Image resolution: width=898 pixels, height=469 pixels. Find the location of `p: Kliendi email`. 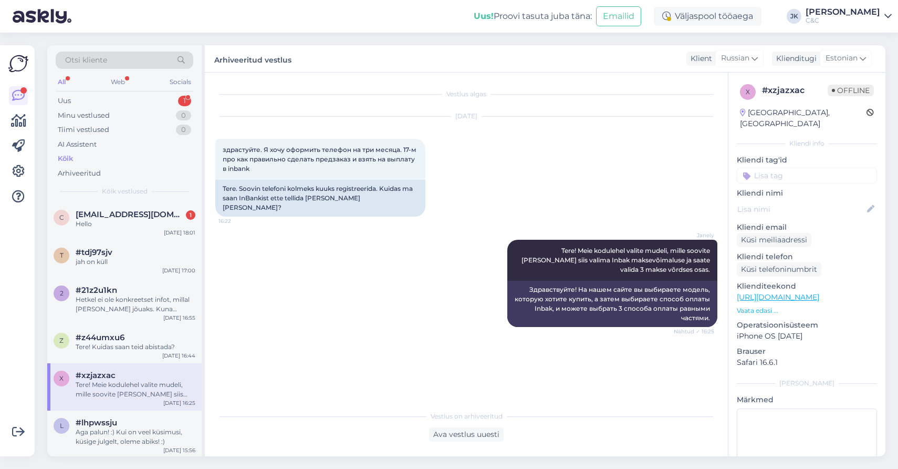

p: Kliendi email is located at coordinates (807, 227).